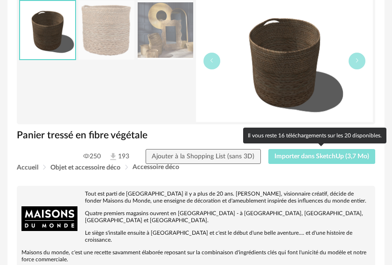  What do you see at coordinates (196, 167) in the screenshot?
I see `div: Breadcrumb` at bounding box center [196, 167].